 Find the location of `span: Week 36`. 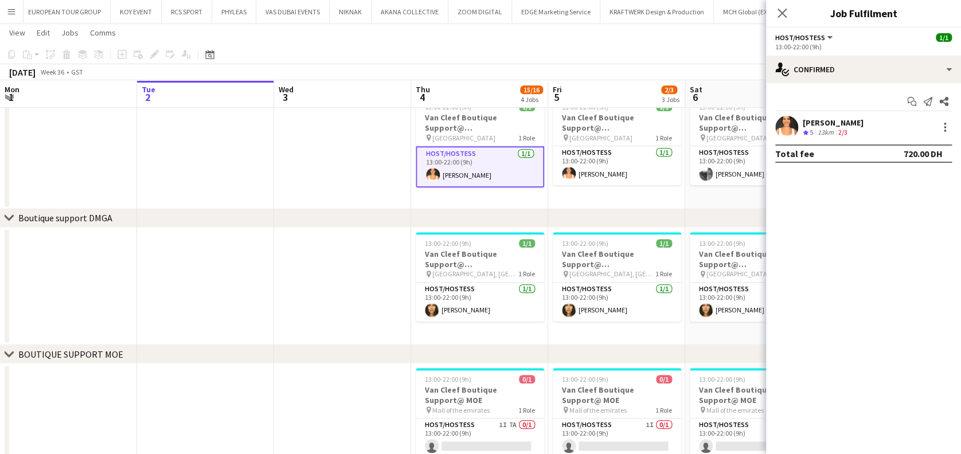

span: Week 36 is located at coordinates (52, 72).